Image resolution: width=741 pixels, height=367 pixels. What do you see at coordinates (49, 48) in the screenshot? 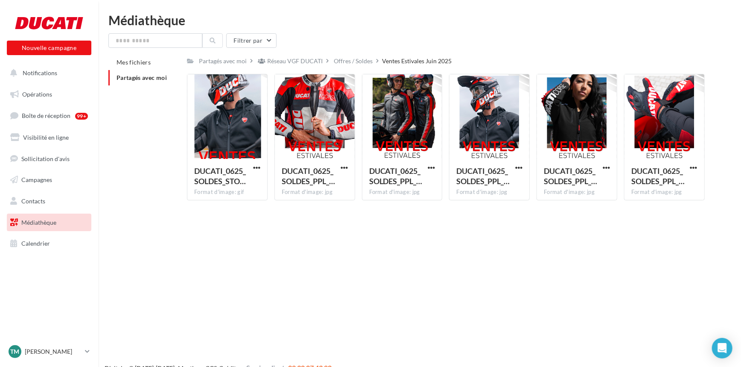
I see `button: Nouvelle campagne` at bounding box center [49, 48].